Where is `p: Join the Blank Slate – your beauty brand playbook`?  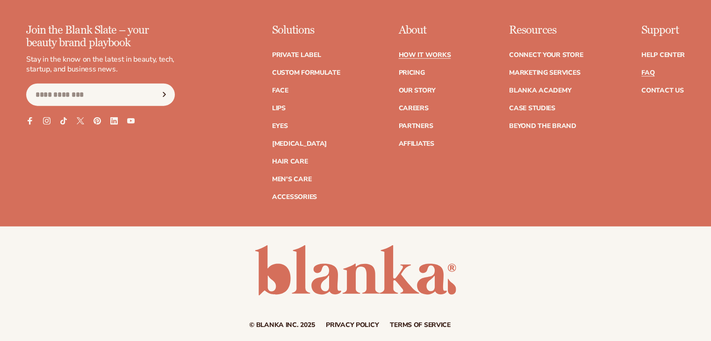
p: Join the Blank Slate – your beauty brand playbook is located at coordinates (100, 36).